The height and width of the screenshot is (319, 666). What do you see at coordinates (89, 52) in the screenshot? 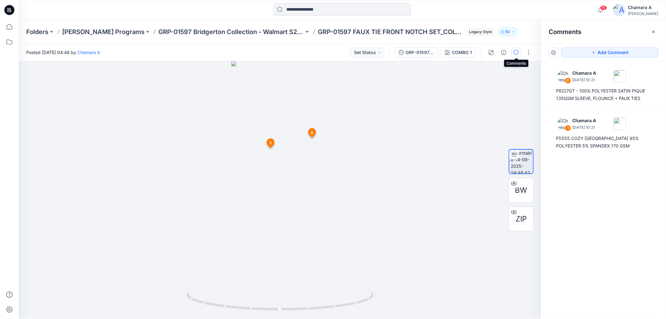
I see `a: Chamara A` at bounding box center [89, 52].